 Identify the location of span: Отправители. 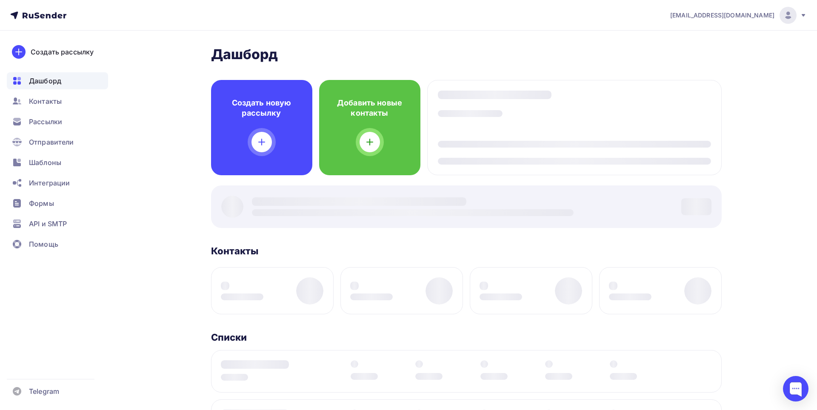
(51, 142).